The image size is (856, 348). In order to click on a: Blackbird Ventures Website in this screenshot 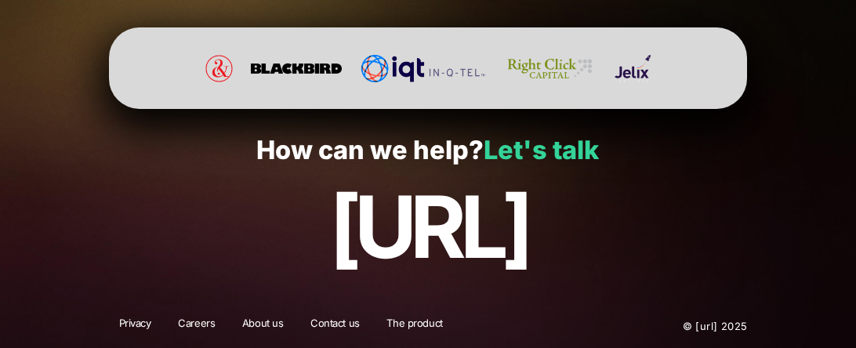, I will do `click(296, 68)`.